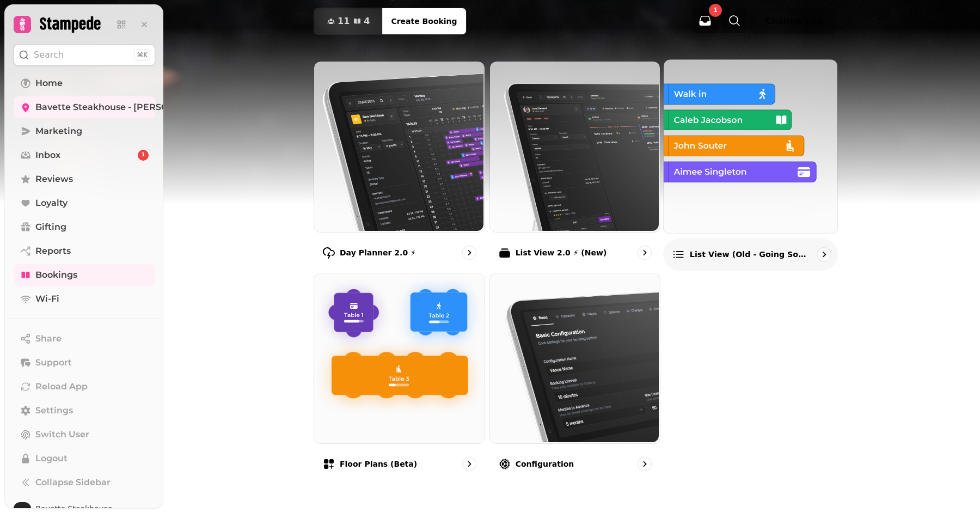 Image resolution: width=980 pixels, height=513 pixels. What do you see at coordinates (53, 362) in the screenshot?
I see `span: Support` at bounding box center [53, 362].